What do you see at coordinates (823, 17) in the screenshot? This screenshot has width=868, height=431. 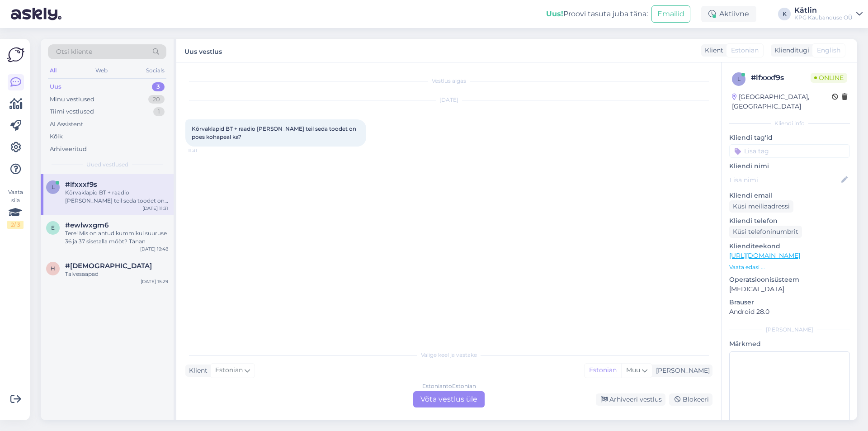 I see `div: KPG Kaubanduse OÜ` at bounding box center [823, 17].